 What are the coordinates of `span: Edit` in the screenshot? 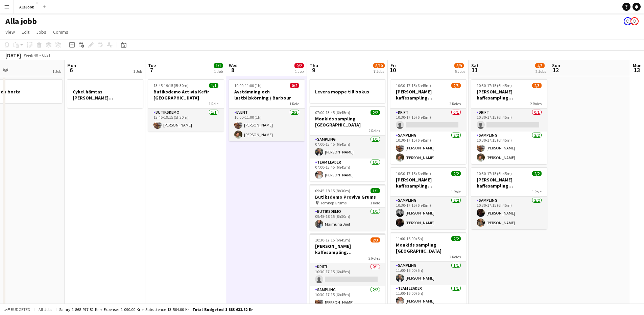 It's located at (25, 32).